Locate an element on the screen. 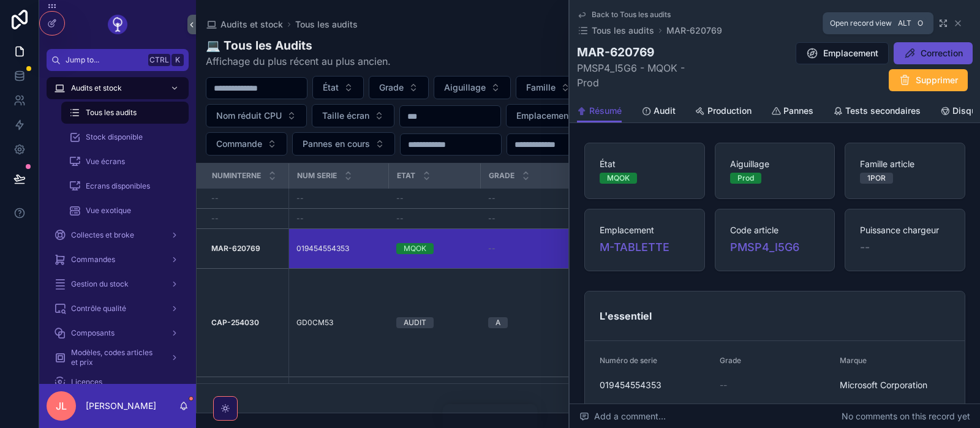 The width and height of the screenshot is (980, 428). span: Microsoft Corporation is located at coordinates (883, 385).